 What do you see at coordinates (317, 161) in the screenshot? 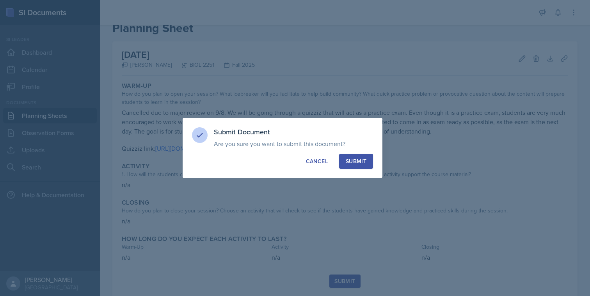
I see `div: Cancel` at bounding box center [317, 161].